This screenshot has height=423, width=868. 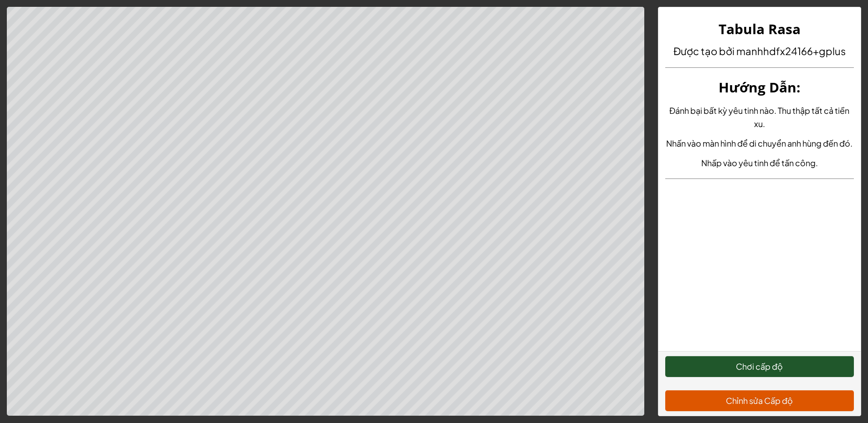 What do you see at coordinates (759, 29) in the screenshot?
I see `h3: Tabula Rasa` at bounding box center [759, 29].